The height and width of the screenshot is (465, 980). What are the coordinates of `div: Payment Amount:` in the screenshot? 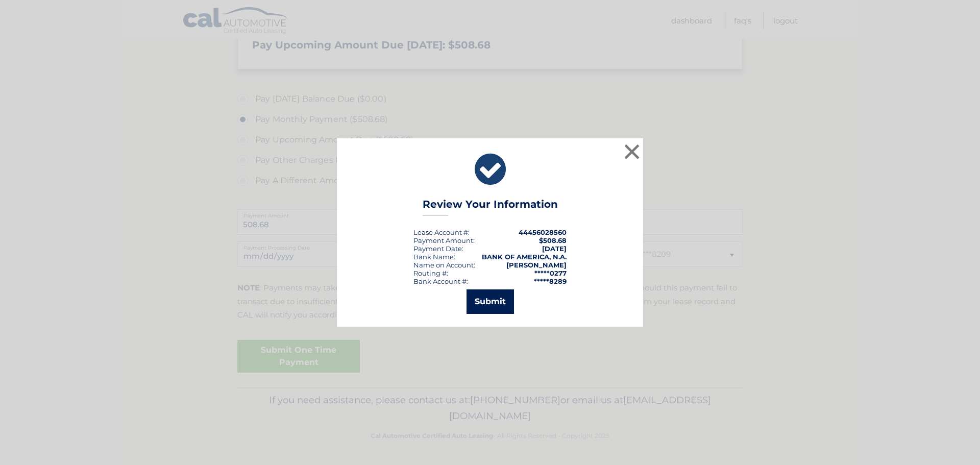 It's located at (444, 240).